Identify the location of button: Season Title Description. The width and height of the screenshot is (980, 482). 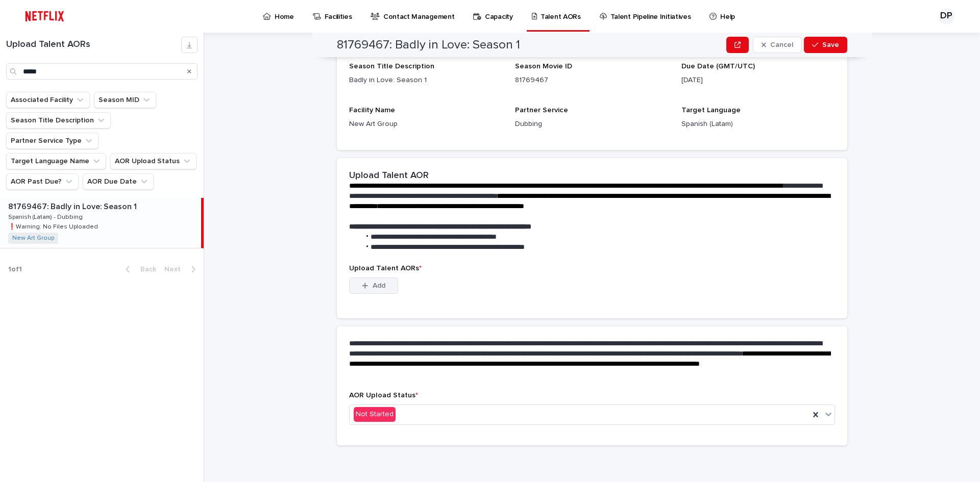
(59, 120).